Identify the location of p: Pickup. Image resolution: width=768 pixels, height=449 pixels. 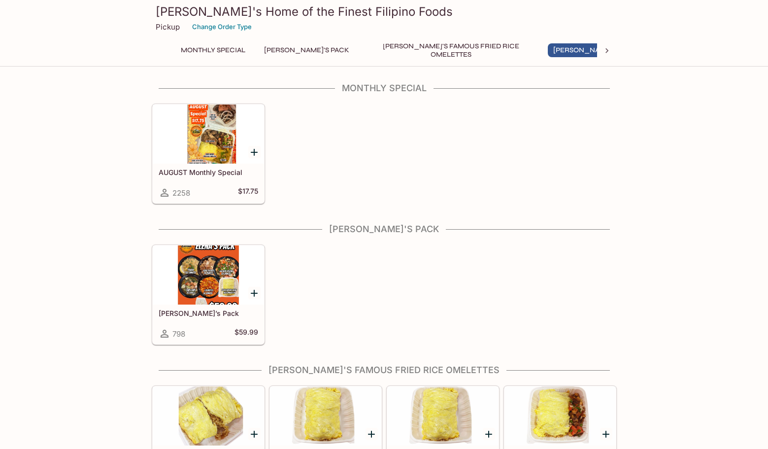
(168, 27).